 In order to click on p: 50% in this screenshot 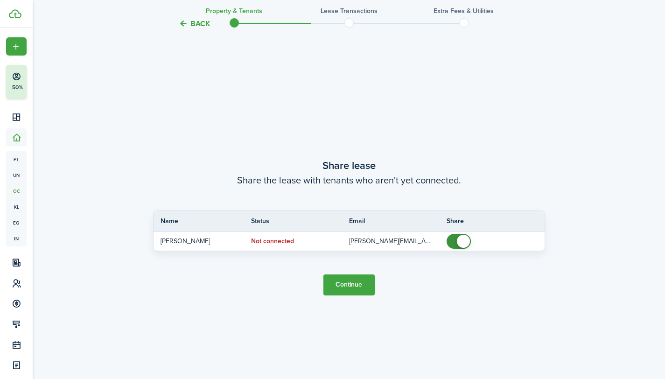, I will do `click(17, 87)`.